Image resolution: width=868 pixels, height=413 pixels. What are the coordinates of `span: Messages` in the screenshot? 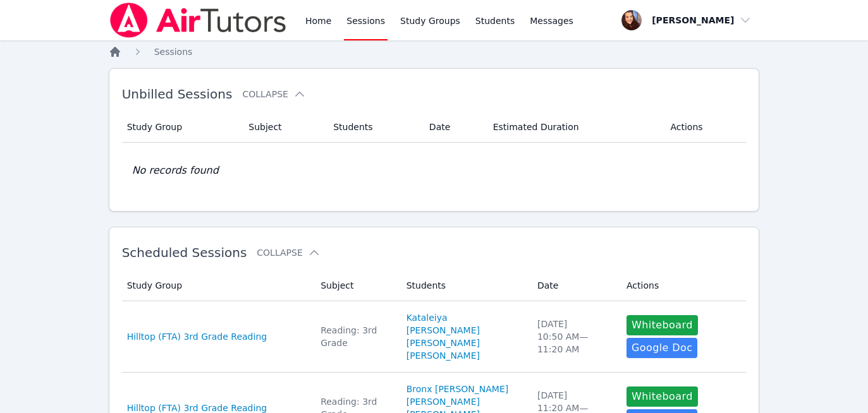 It's located at (551, 21).